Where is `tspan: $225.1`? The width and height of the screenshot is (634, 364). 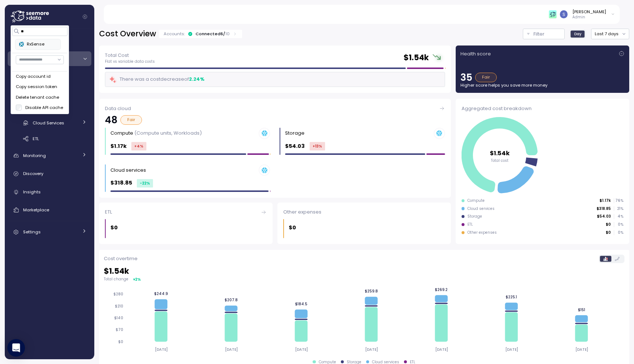 tspan: $225.1 is located at coordinates (513, 297).